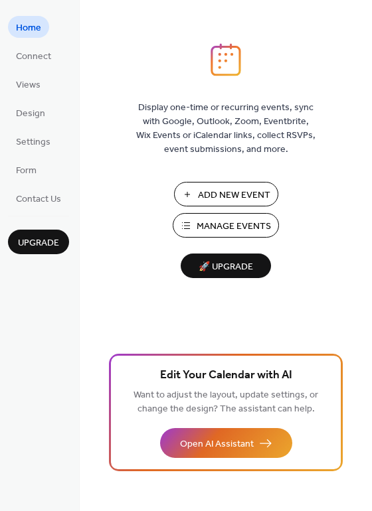 The width and height of the screenshot is (372, 511). I want to click on a: Connect, so click(33, 55).